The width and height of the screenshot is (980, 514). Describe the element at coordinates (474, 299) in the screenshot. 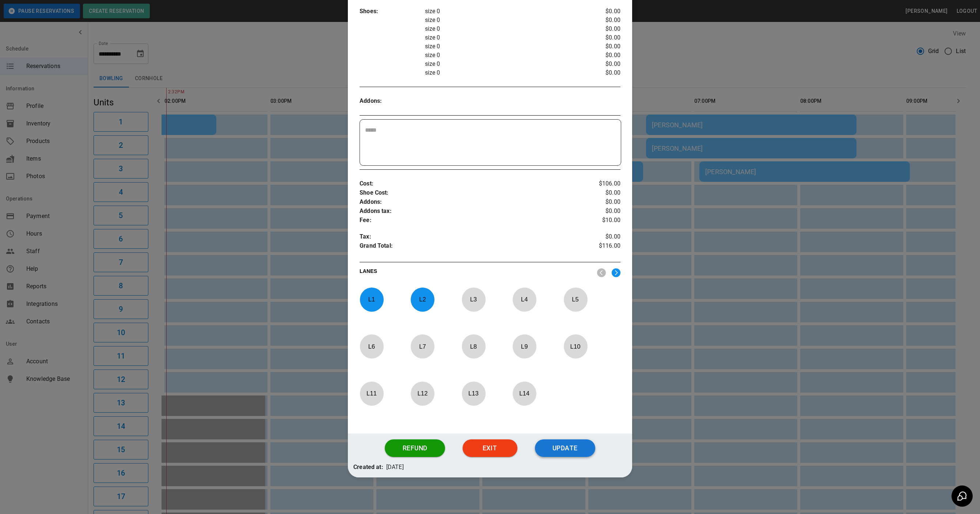

I see `p: L 3` at that location.